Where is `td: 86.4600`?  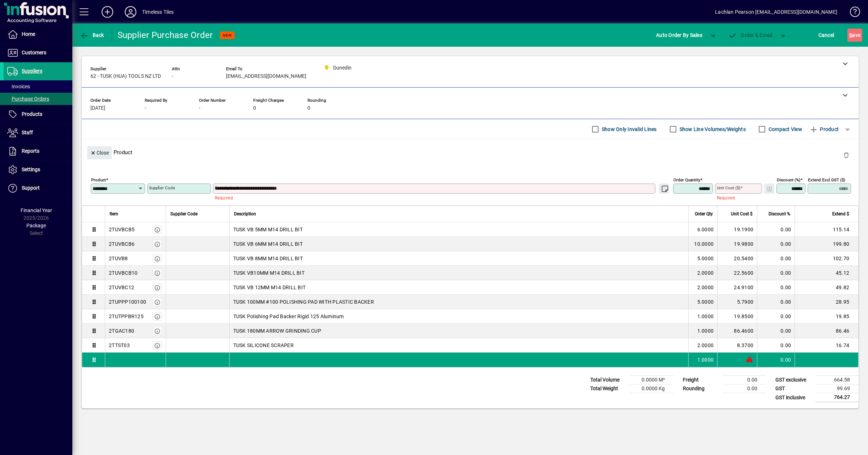 td: 86.4600 is located at coordinates (737, 331).